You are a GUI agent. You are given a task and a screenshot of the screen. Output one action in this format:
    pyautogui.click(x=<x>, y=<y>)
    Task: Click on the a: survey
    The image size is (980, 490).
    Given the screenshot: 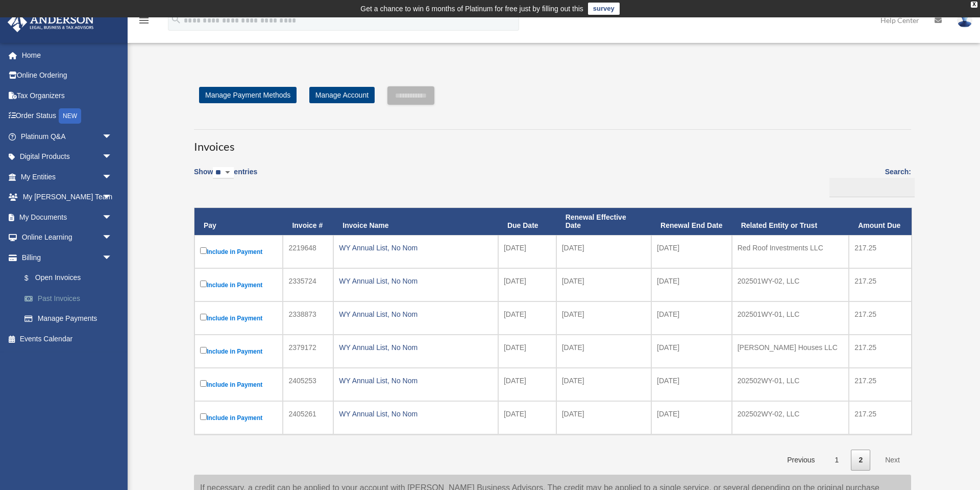 What is the action you would take?
    pyautogui.click(x=604, y=9)
    